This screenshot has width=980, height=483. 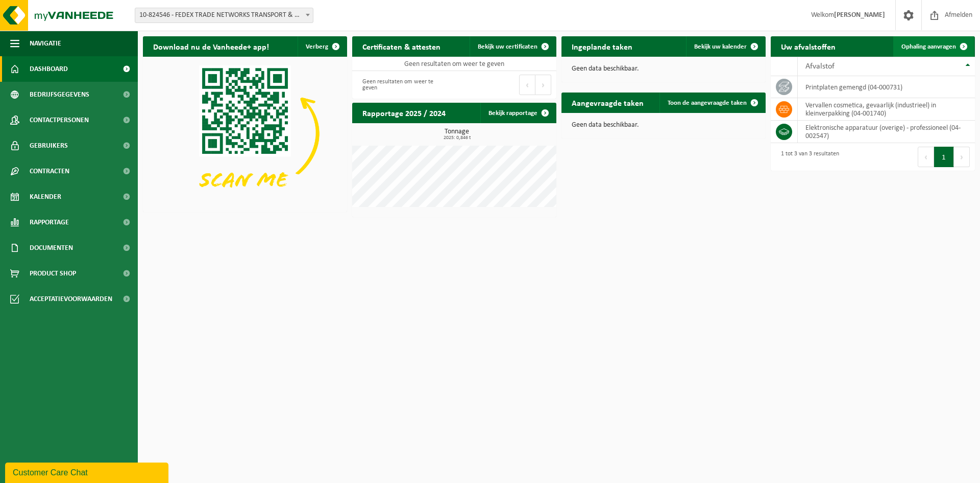 What do you see at coordinates (404, 85) in the screenshot?
I see `div: Geen resultaten om weer te geven` at bounding box center [404, 85].